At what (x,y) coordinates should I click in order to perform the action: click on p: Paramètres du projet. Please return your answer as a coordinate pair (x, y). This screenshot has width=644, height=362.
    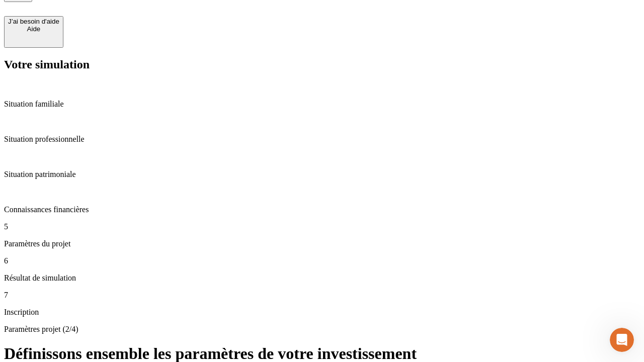
    Looking at the image, I should click on (322, 244).